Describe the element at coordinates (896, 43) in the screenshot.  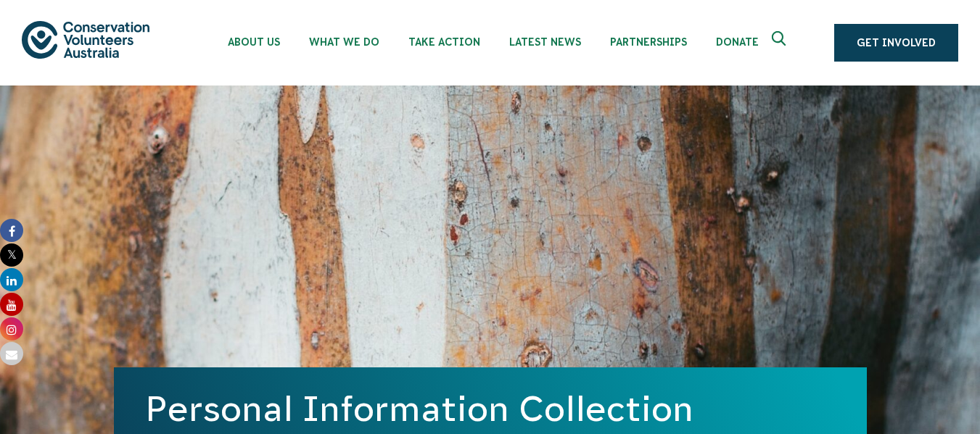
I see `a: Get Involved` at that location.